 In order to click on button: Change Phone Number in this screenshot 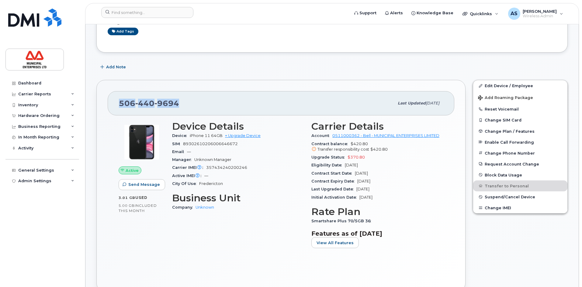, I will do `click(520, 153)`.